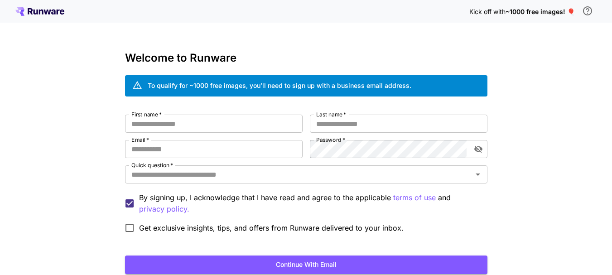  Describe the element at coordinates (587, 11) in the screenshot. I see `button: In order to qualify for free credit, you need to sign up with a business email address and click ...` at that location.